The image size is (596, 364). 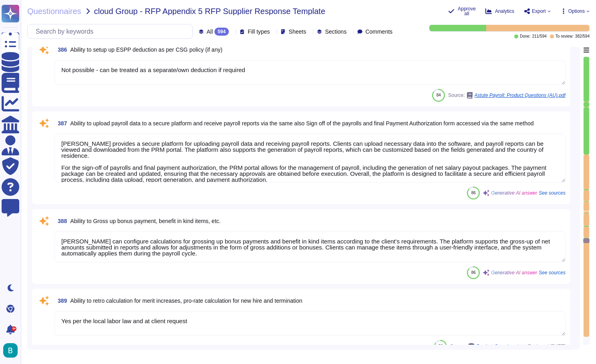 What do you see at coordinates (467, 11) in the screenshot?
I see `span: Approve all` at bounding box center [467, 11].